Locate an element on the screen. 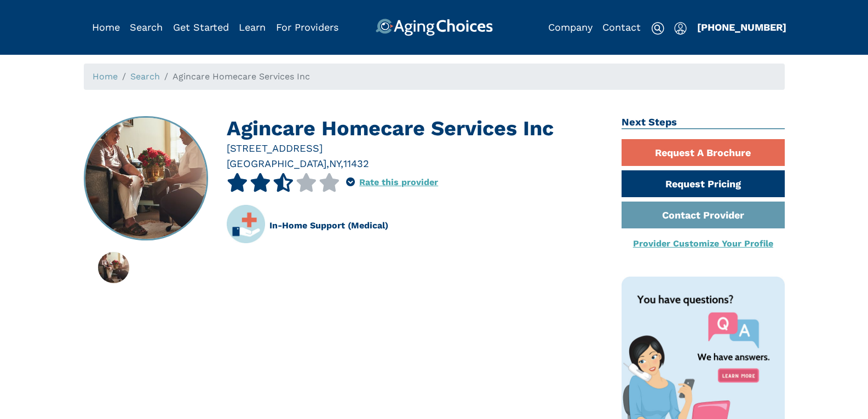 This screenshot has height=419, width=868. img: AgingChoices is located at coordinates (433, 27).